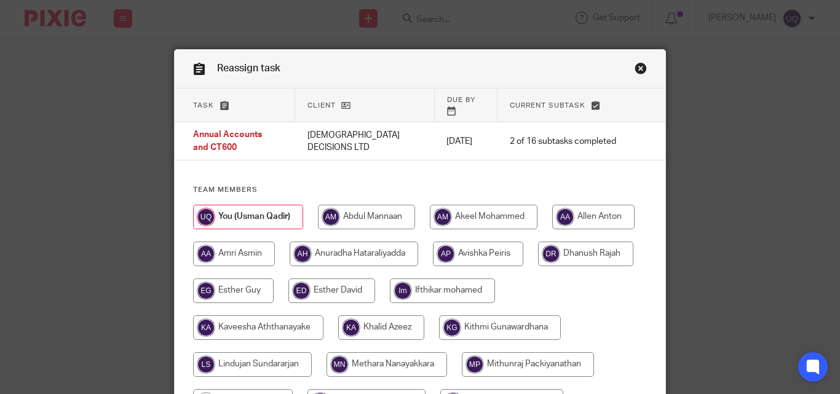 This screenshot has width=840, height=394. What do you see at coordinates (228, 141) in the screenshot?
I see `span: Annual Accounts and CT600` at bounding box center [228, 141].